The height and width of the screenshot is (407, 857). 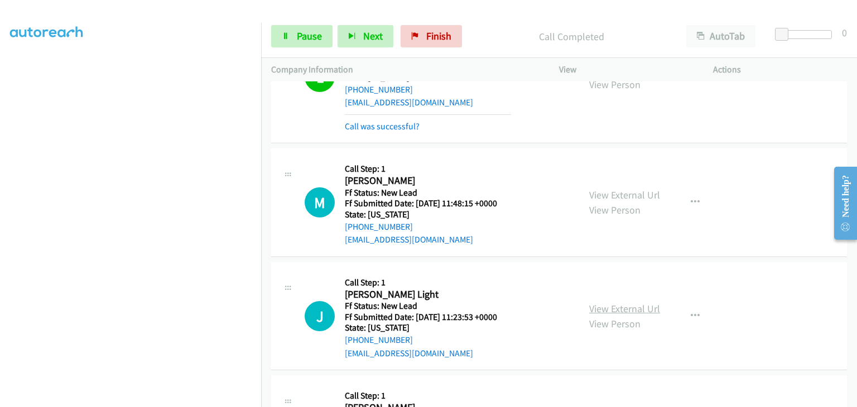 What do you see at coordinates (572, 36) in the screenshot?
I see `p: Call Completed` at bounding box center [572, 36].